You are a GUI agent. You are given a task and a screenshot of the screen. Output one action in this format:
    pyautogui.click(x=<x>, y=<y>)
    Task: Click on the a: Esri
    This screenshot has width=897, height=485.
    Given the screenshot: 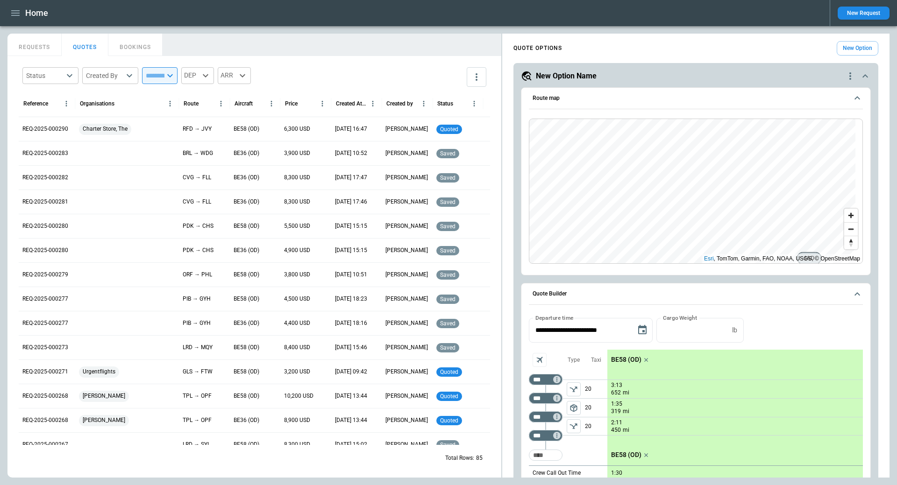 What is the action you would take?
    pyautogui.click(x=708, y=259)
    